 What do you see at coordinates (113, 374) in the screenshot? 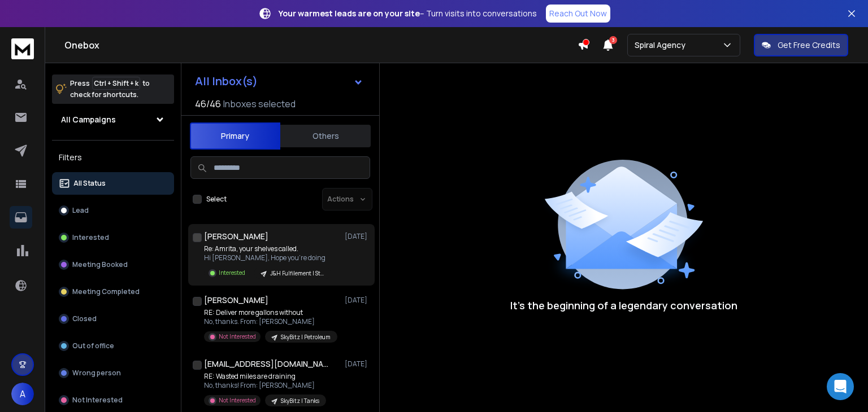
I see `button: Wrong person` at bounding box center [113, 374].